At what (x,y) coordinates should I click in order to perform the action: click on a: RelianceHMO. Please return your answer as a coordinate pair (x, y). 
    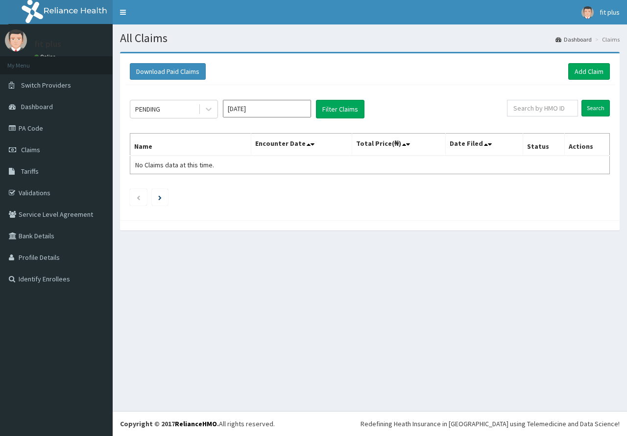
    Looking at the image, I should click on (196, 424).